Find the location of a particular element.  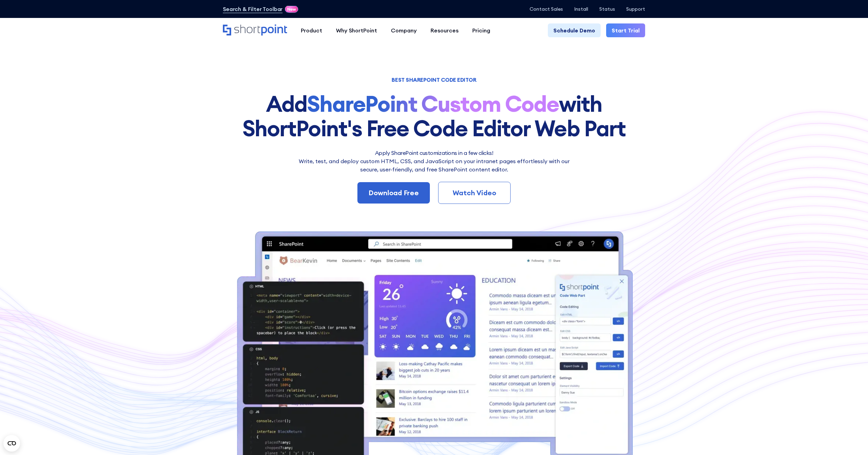

div: Download Free is located at coordinates (394, 193).